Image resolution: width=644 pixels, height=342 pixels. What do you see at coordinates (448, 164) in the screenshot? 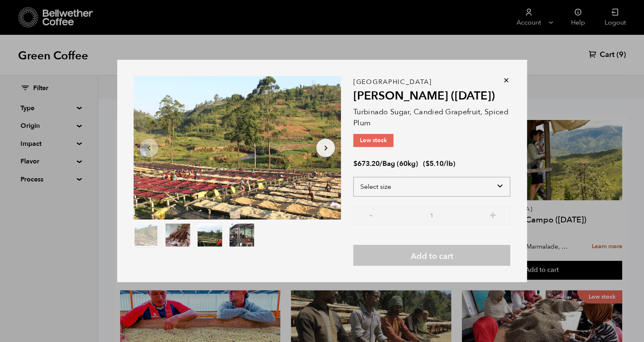
I see `span: /lb` at bounding box center [448, 164].